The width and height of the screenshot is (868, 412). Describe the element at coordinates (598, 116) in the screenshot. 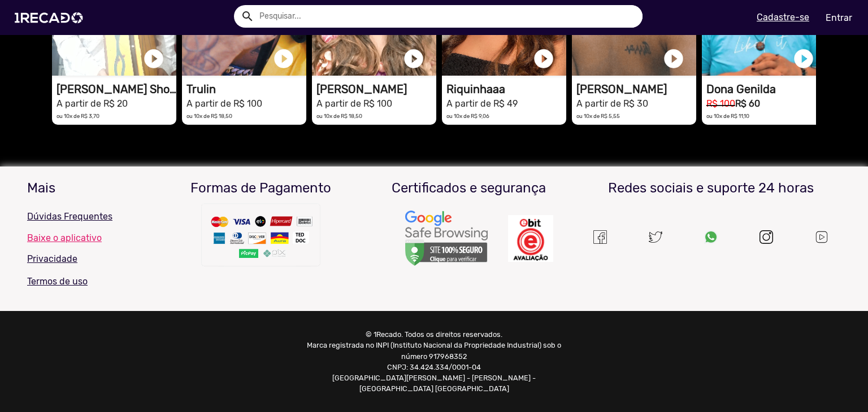

I see `small: ou 10x de R$ 5,55` at that location.